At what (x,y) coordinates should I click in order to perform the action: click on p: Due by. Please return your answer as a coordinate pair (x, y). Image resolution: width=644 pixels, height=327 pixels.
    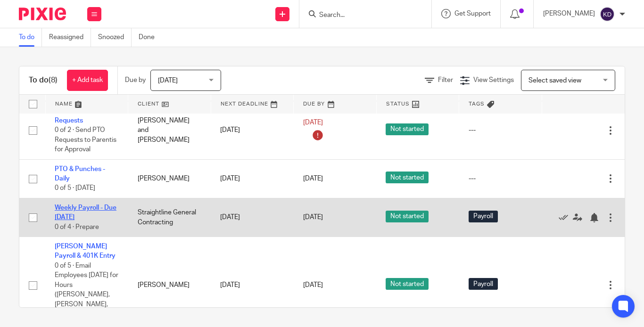
    Looking at the image, I should click on (135, 80).